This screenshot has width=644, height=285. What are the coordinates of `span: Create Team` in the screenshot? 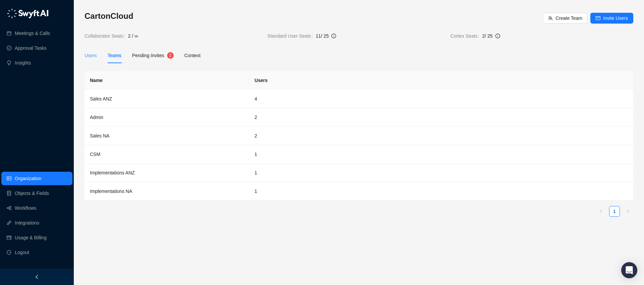 It's located at (569, 18).